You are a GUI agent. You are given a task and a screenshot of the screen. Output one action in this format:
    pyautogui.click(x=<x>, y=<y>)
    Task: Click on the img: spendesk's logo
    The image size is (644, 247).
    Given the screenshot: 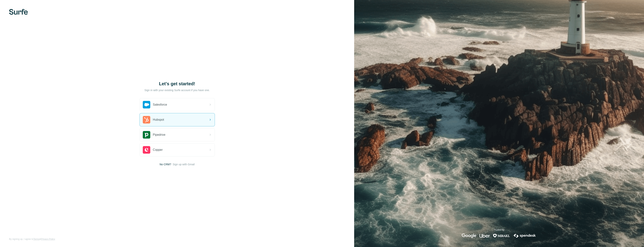 What is the action you would take?
    pyautogui.click(x=525, y=236)
    